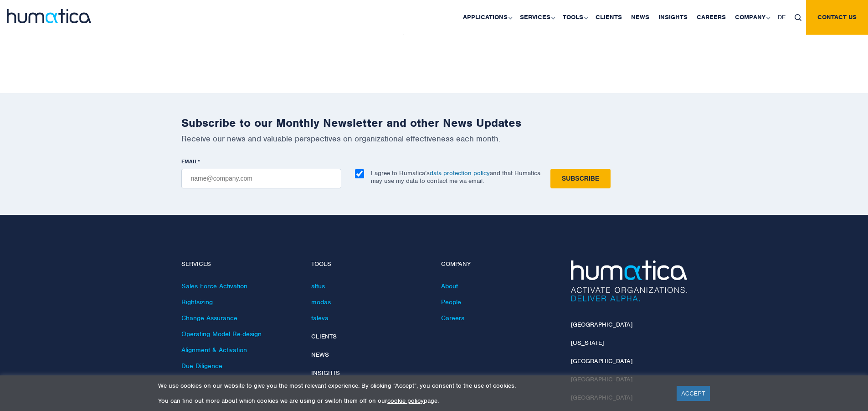 The height and width of the screenshot is (411, 868). I want to click on a: About, so click(449, 286).